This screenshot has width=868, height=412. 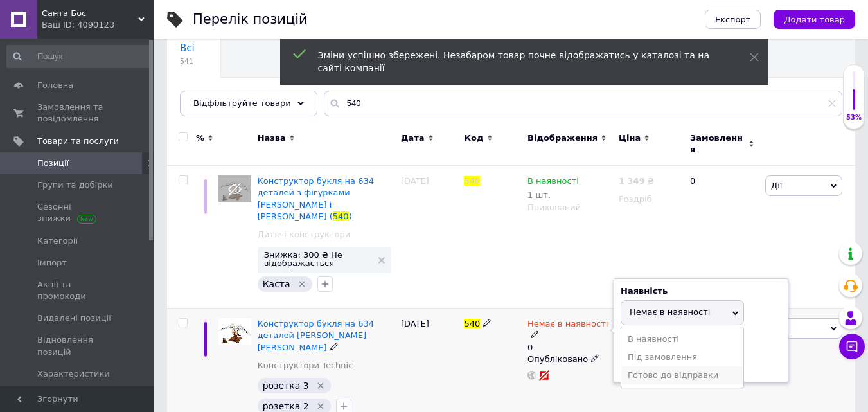 What do you see at coordinates (98, 25) in the screenshot?
I see `div: Ваш ID: 4090123` at bounding box center [98, 25].